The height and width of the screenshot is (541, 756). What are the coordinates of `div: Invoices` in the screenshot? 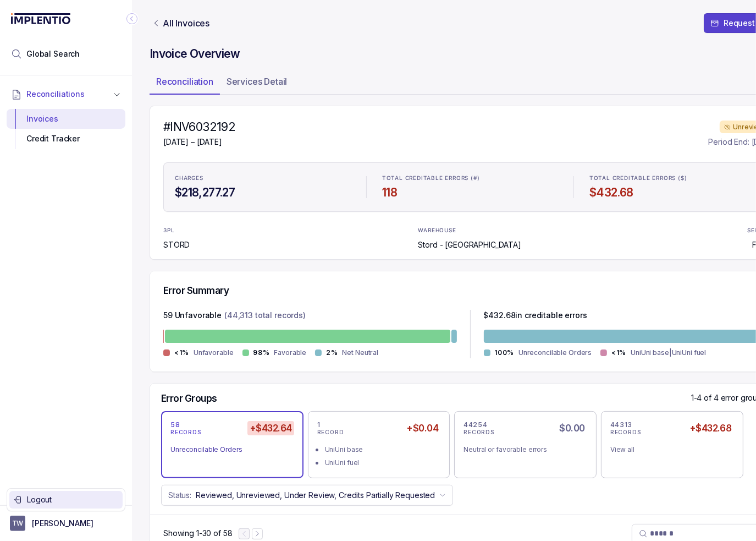 It's located at (66, 119).